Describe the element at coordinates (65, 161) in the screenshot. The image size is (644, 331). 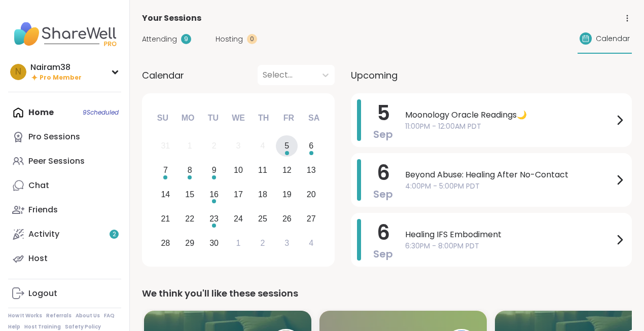
I see `a: Peer Sessions` at that location.